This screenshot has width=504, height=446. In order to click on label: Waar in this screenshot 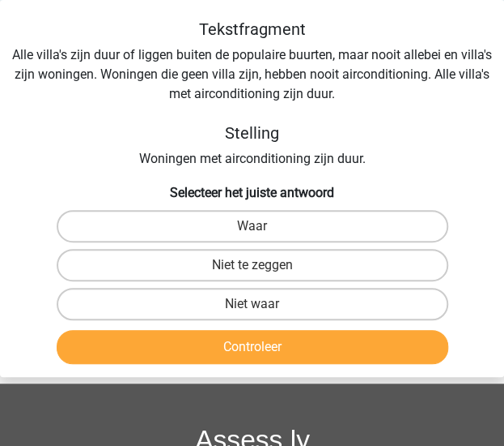, I will do `click(252, 226)`.